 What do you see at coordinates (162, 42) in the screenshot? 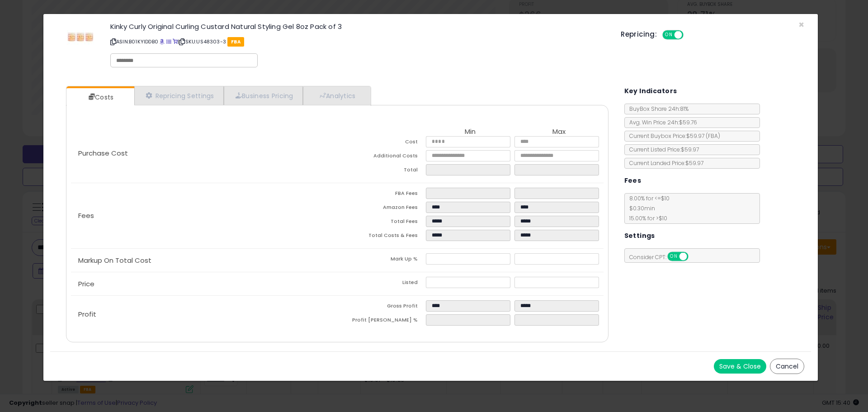
I see `a: BuyBox page` at bounding box center [162, 42].